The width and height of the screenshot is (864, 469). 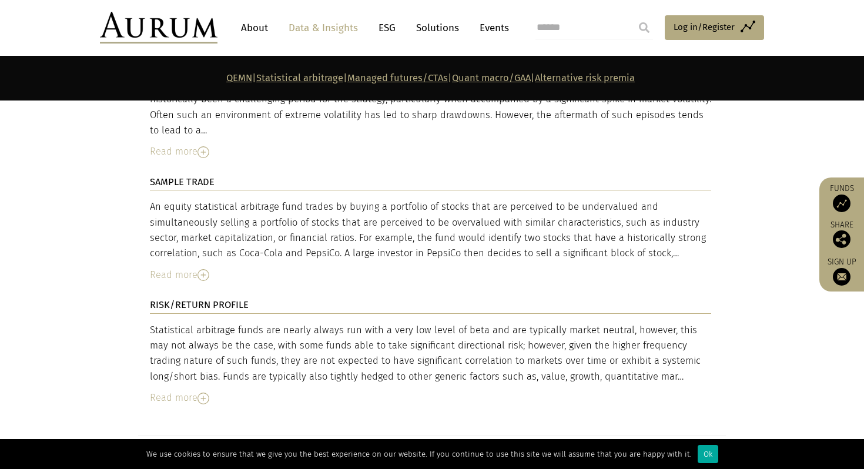 What do you see at coordinates (842, 239) in the screenshot?
I see `img: Share this post` at bounding box center [842, 239].